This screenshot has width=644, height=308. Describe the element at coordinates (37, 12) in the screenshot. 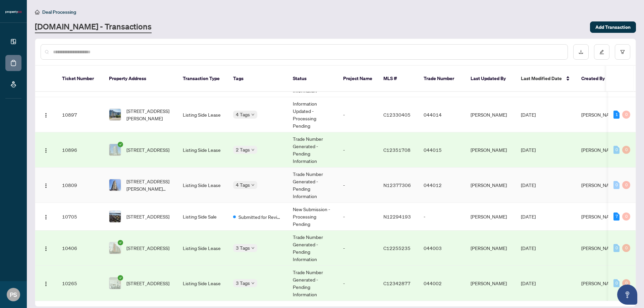

I see `span: home` at that location.